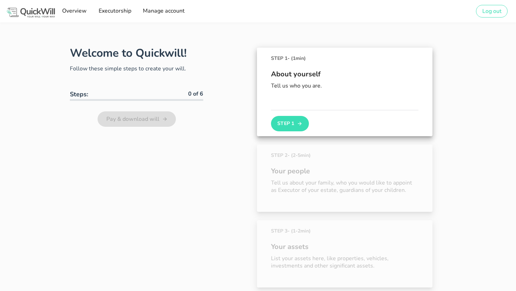 The width and height of the screenshot is (516, 291). Describe the element at coordinates (344, 86) in the screenshot. I see `p: Tell us who you are.` at that location.